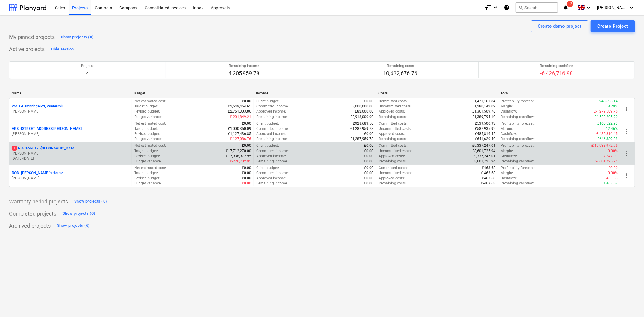 Image resolution: width=644 pixels, height=317 pixels. Describe the element at coordinates (239, 151) in the screenshot. I see `p: £17,712,270.00` at that location.